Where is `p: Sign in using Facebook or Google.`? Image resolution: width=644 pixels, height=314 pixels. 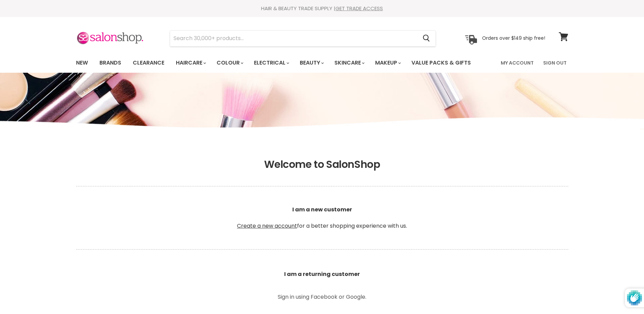 p: Sign in using Facebook or Google. is located at coordinates (322, 297).